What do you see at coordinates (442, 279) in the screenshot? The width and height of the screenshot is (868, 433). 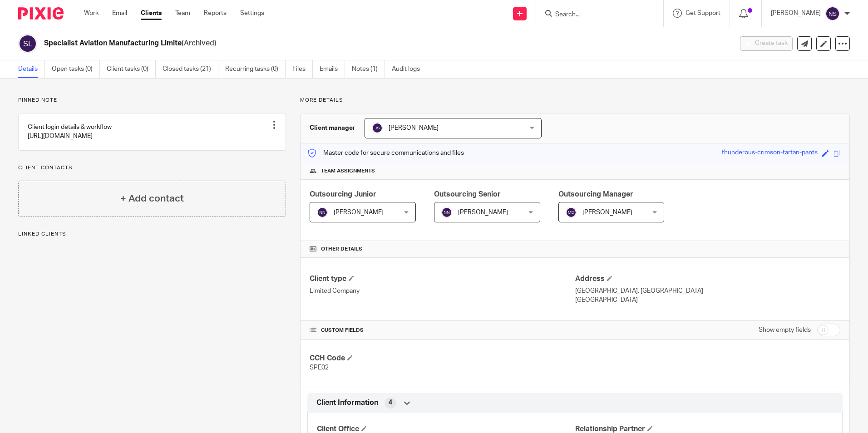 I see `h4: Client type` at bounding box center [442, 279].